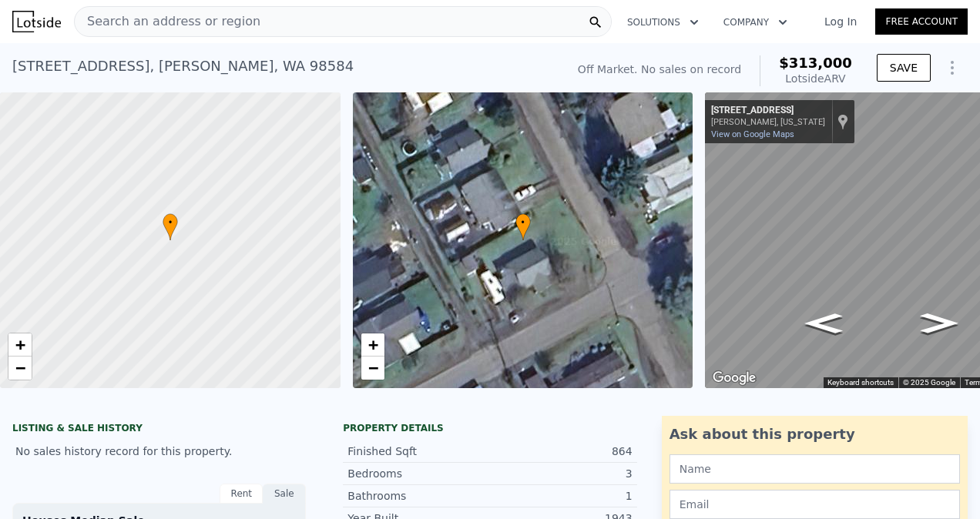 The width and height of the screenshot is (980, 519). I want to click on button: Company, so click(755, 23).